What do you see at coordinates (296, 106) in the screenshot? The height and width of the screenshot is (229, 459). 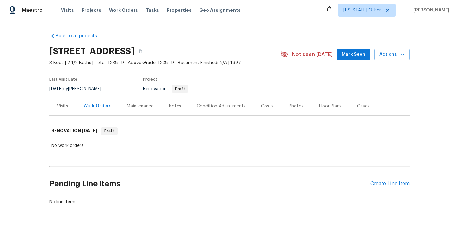 I see `div: Photos` at bounding box center [296, 106].